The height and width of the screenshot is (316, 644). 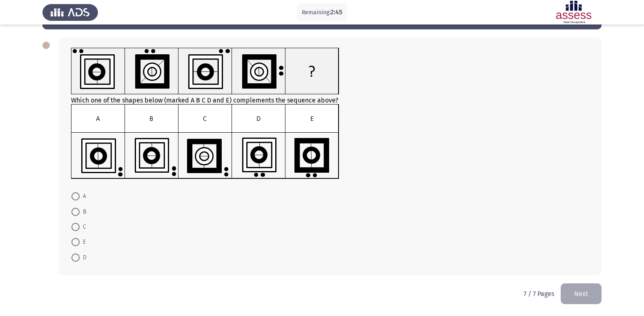 I want to click on span: C, so click(x=83, y=227).